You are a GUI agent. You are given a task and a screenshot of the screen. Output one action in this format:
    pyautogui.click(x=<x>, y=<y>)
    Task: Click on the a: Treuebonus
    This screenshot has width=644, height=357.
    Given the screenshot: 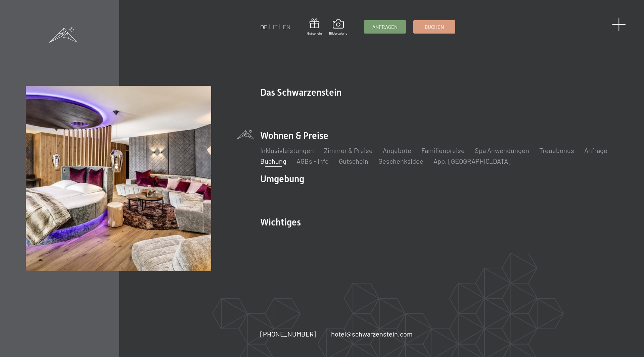 What is the action you would take?
    pyautogui.click(x=557, y=150)
    